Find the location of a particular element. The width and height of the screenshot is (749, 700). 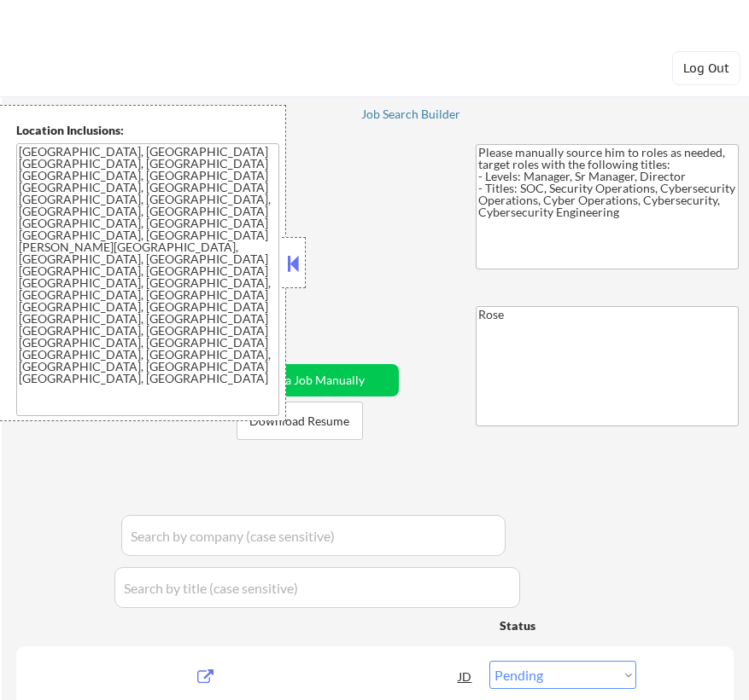

div: Status is located at coordinates (562, 625).